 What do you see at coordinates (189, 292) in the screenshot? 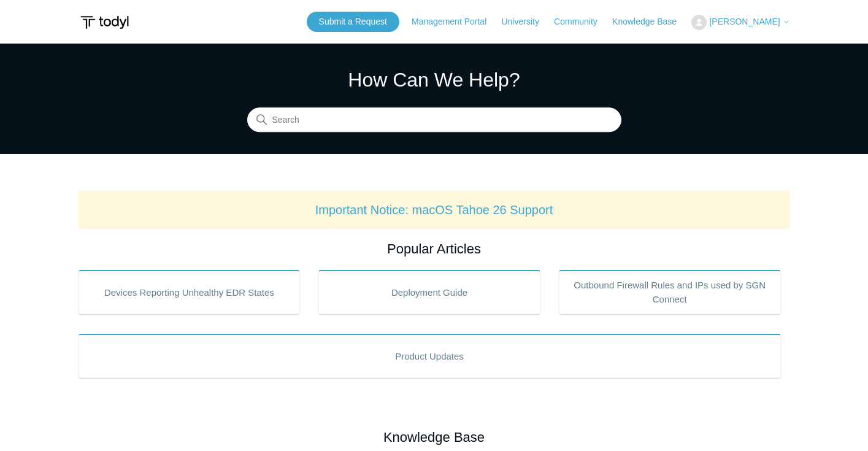
I see `a: Devices Reporting Unhealthy EDR States` at bounding box center [189, 292].